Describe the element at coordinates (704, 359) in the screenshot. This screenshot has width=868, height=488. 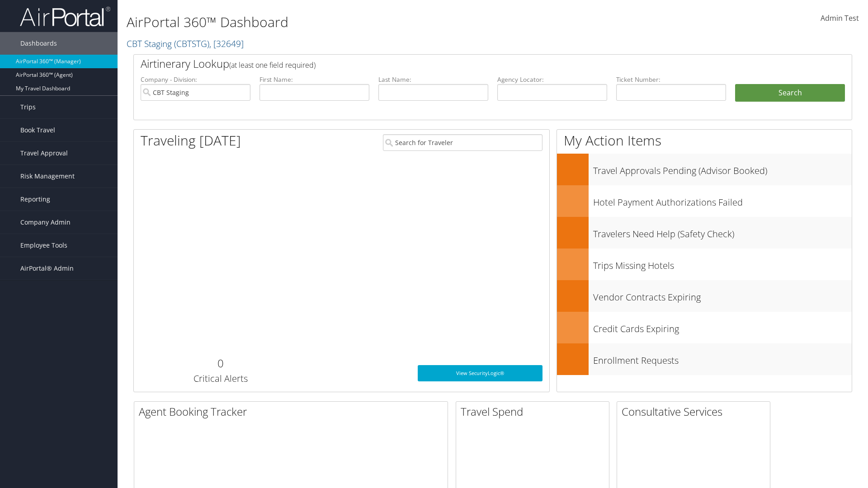
I see `a: Enrollment Requests` at that location.